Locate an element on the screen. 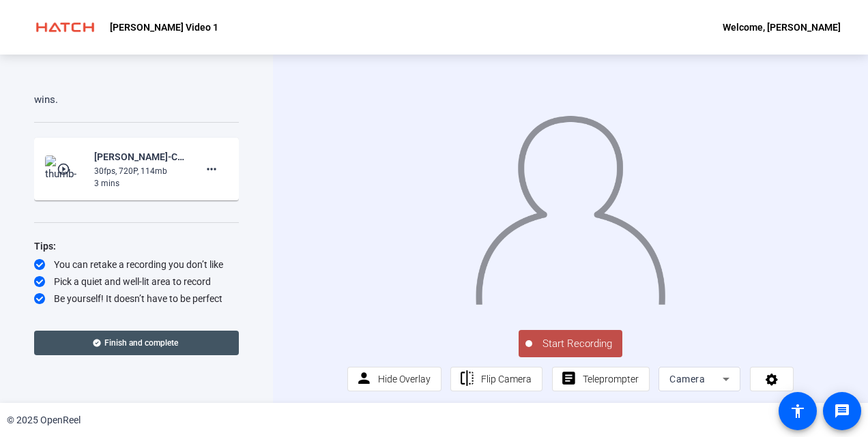 The image size is (868, 437). div: 30fps, 720P, 114mb is located at coordinates (140, 171).